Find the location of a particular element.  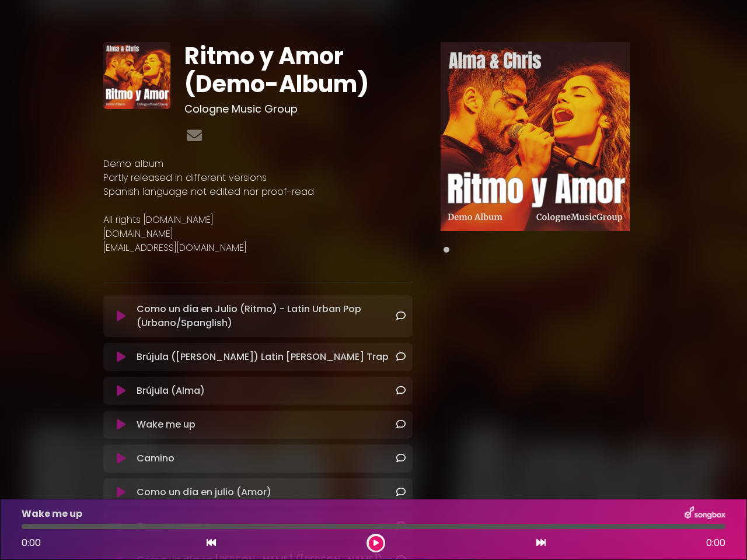

p: Camino is located at coordinates (155, 459).